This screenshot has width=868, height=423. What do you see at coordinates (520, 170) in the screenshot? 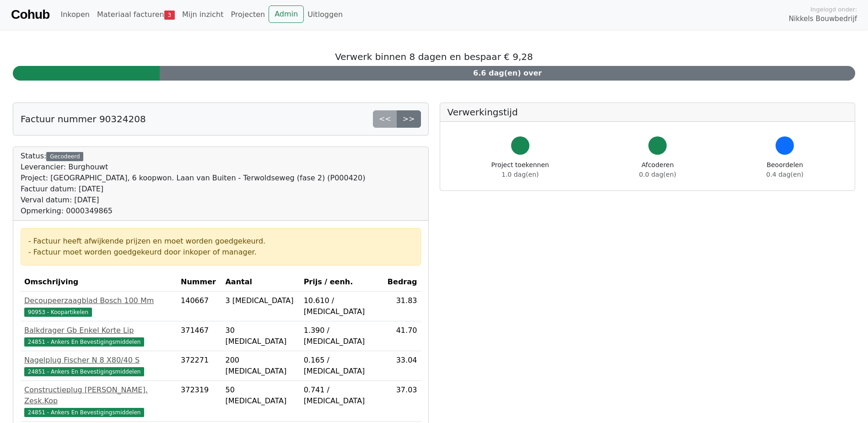
I see `div: Project toekennen` at bounding box center [520, 170].